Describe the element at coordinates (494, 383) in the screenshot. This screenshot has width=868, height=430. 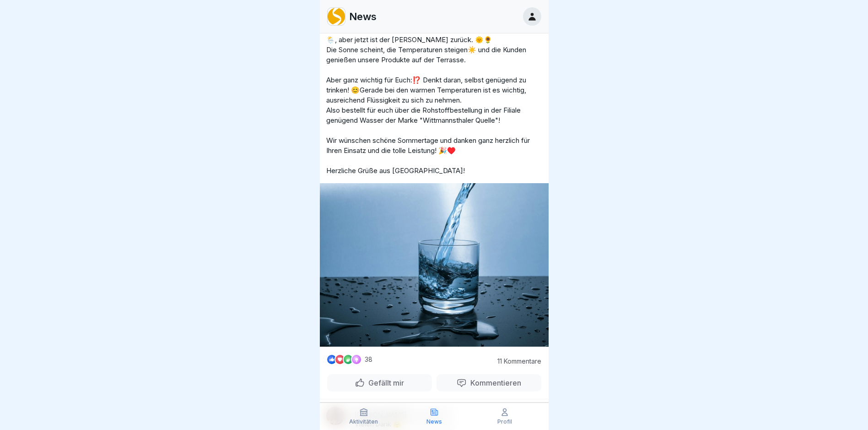
I see `p: Kommentieren` at that location.